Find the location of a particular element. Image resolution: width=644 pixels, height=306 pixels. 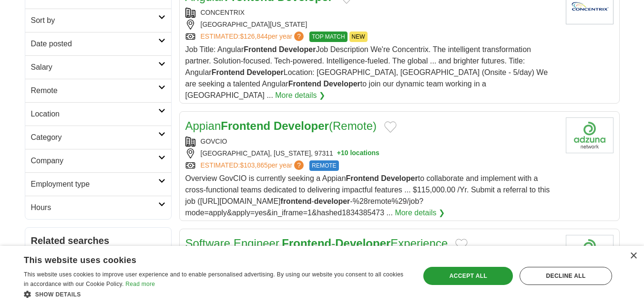

button: +10 locations is located at coordinates (358, 153).